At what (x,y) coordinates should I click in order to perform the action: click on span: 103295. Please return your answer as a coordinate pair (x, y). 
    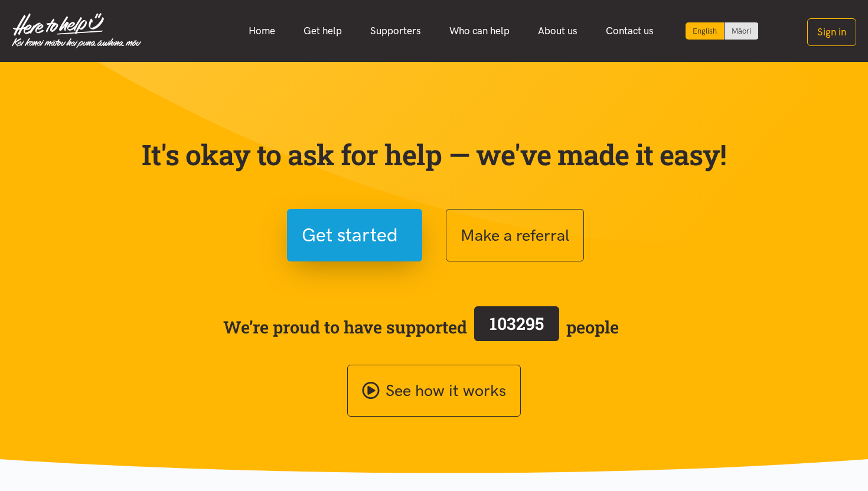
    Looking at the image, I should click on (517, 324).